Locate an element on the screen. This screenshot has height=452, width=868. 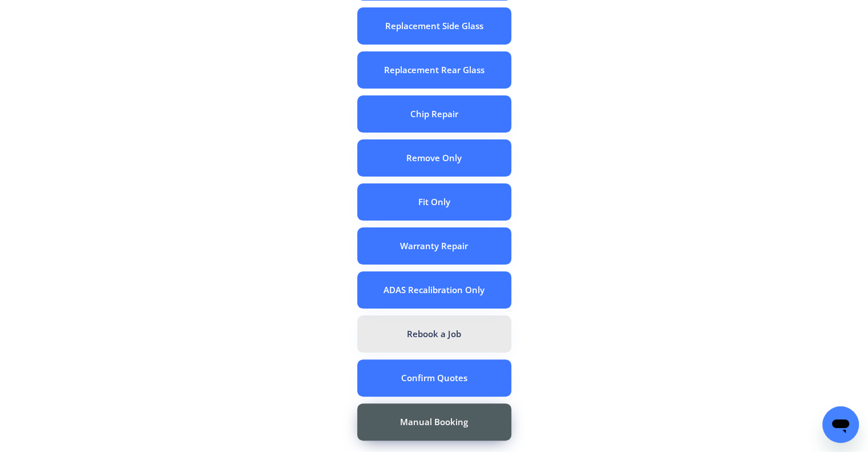
button: Fit Only is located at coordinates (434, 202).